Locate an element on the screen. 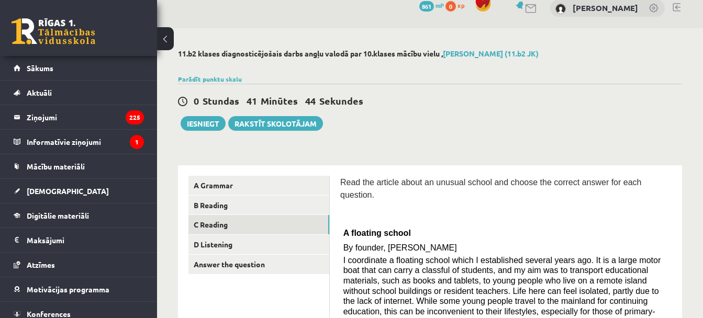 This screenshot has height=318, width=703. a: B Reading is located at coordinates (259, 205).